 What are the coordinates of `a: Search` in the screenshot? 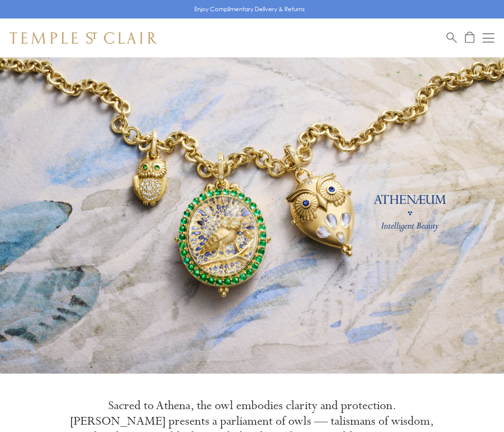 It's located at (452, 38).